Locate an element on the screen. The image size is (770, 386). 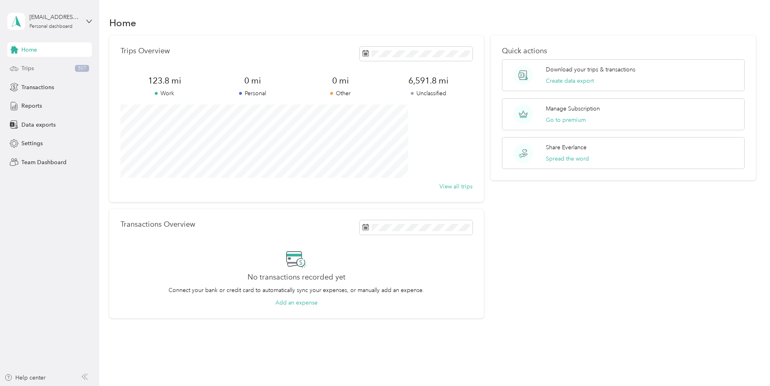
h2: No transactions recorded yet is located at coordinates (296, 277).